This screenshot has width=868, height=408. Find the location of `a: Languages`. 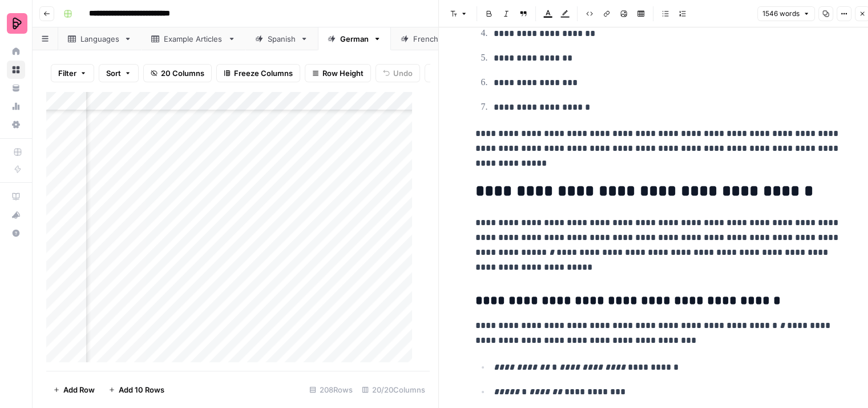

a: Languages is located at coordinates (100, 39).